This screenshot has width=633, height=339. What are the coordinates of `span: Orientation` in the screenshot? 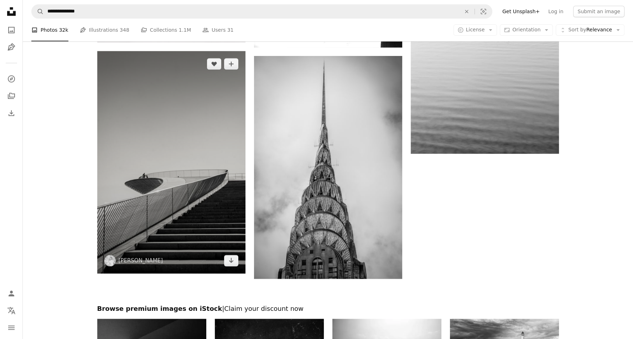 It's located at (526, 30).